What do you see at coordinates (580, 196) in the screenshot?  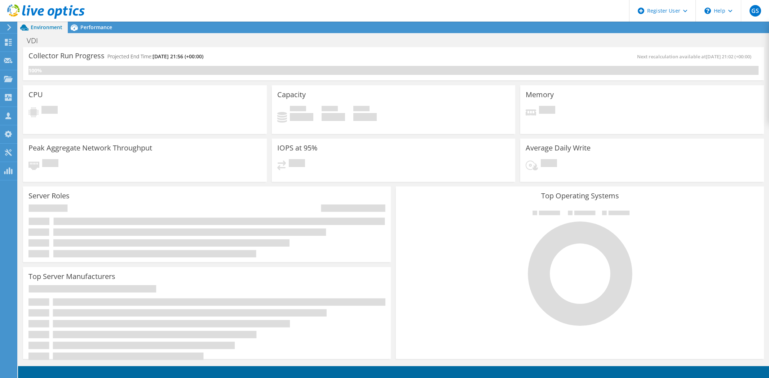 I see `h3: Top Operating Systems` at bounding box center [580, 196].